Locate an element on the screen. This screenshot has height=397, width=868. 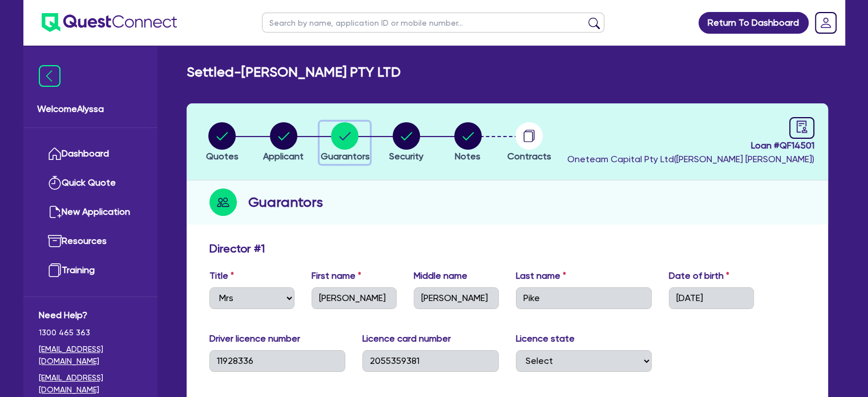
a: Quick Quote is located at coordinates (90, 183).